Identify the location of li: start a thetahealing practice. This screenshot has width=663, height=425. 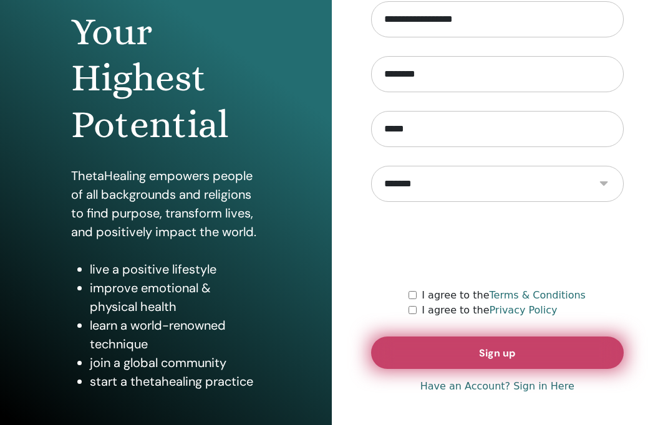
(175, 382).